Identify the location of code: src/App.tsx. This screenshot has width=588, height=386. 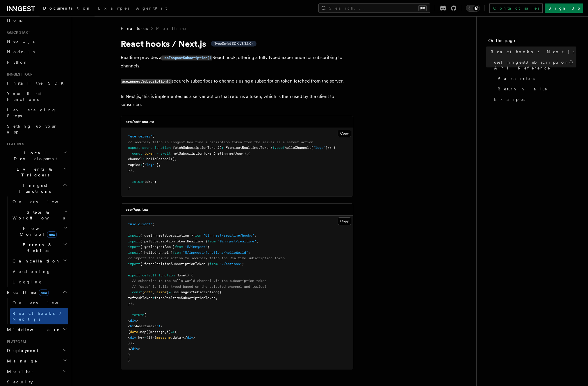
(137, 209).